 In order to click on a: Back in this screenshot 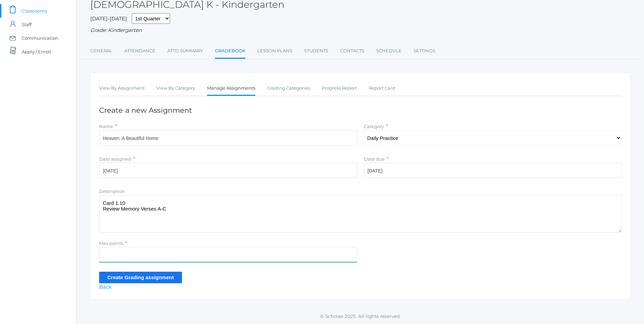, I will do `click(105, 287)`.